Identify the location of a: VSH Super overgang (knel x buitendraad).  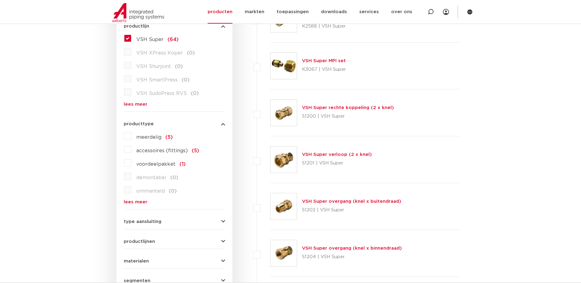
(352, 201).